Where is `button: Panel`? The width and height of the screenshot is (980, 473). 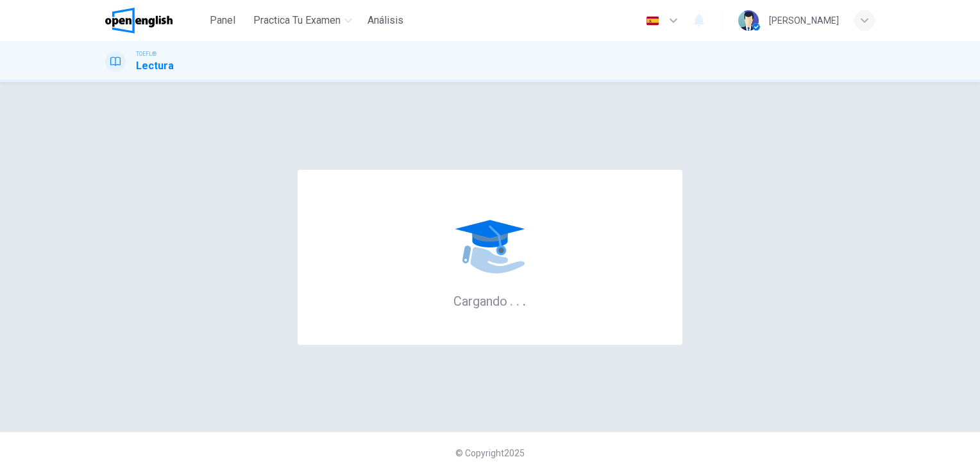 button: Panel is located at coordinates (223, 21).